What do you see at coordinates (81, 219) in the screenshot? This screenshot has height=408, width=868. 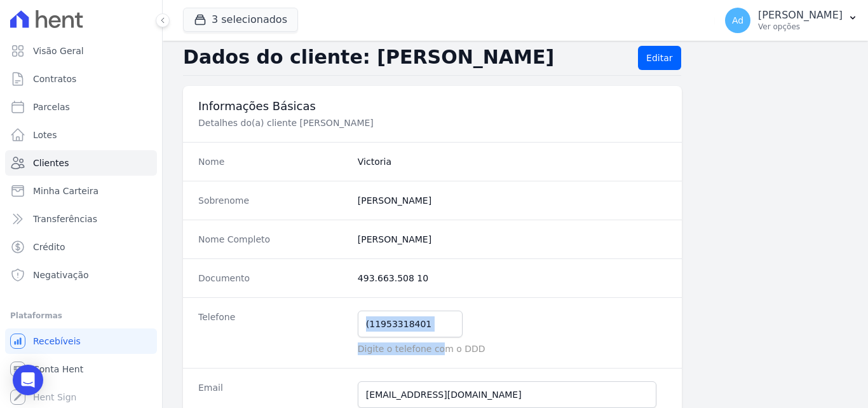 I see `a: Transferências` at bounding box center [81, 219].